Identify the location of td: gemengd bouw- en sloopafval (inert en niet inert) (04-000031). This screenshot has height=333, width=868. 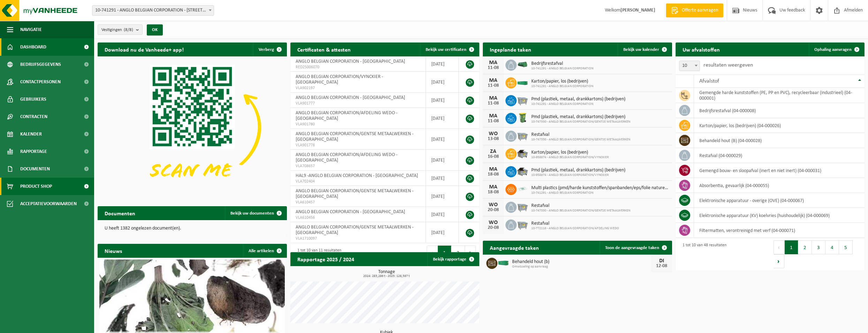
(780, 170).